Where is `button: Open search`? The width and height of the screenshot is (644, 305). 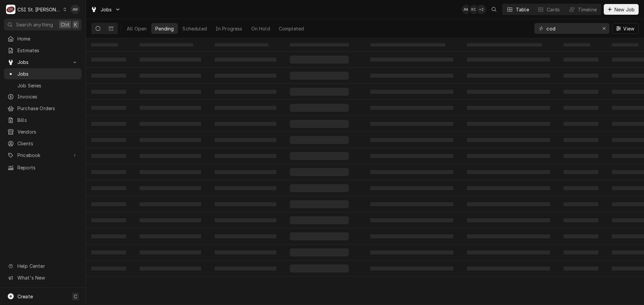 button: Open search is located at coordinates (494, 10).